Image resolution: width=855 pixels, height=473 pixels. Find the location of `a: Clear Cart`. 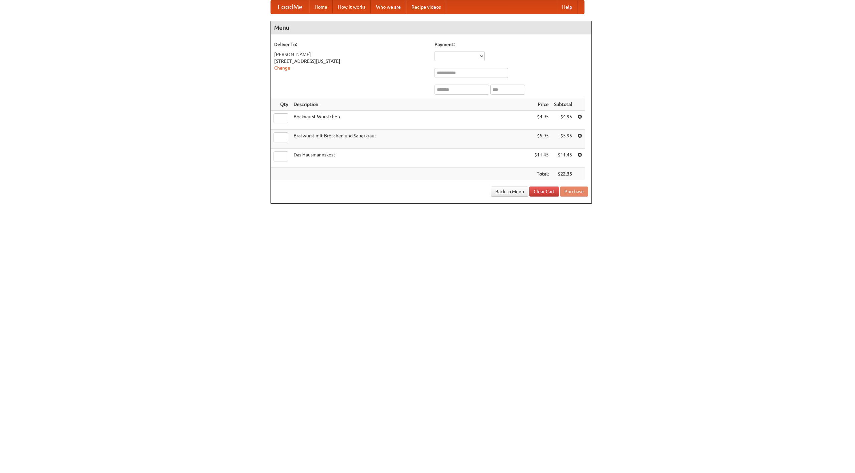

a: Clear Cart is located at coordinates (544, 191).